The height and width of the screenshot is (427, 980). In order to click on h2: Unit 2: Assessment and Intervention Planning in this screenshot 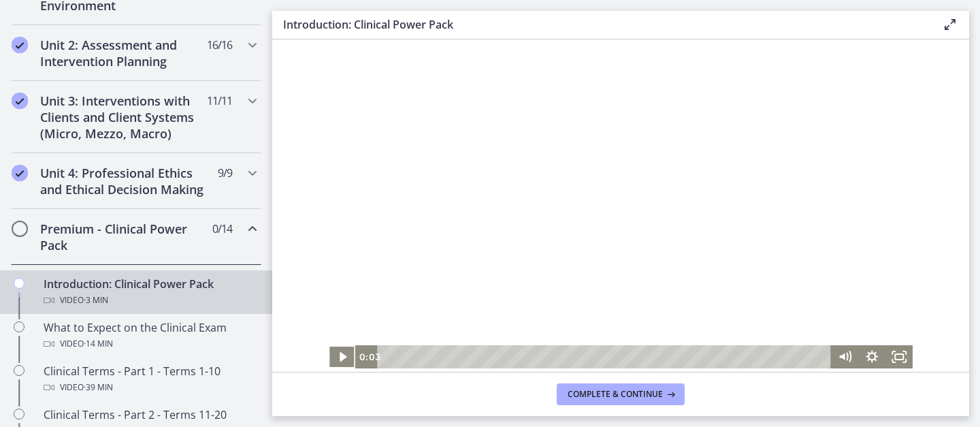, I will do `click(123, 53)`.